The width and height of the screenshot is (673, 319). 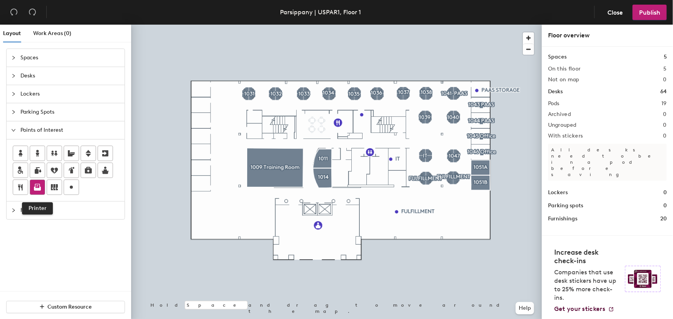 I want to click on button: Custom Resource, so click(x=66, y=307).